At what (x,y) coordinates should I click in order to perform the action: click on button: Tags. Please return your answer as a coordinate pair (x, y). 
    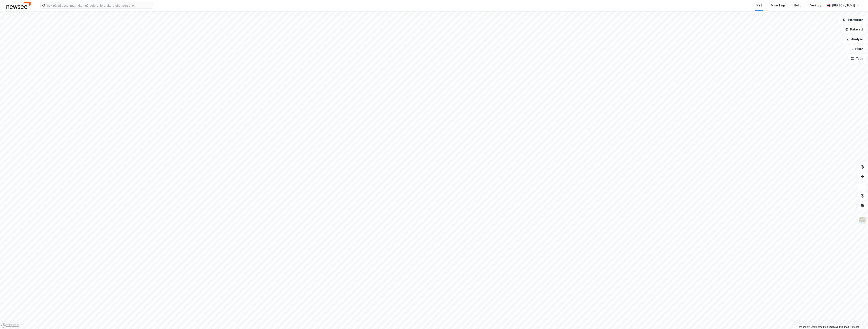
    Looking at the image, I should click on (857, 59).